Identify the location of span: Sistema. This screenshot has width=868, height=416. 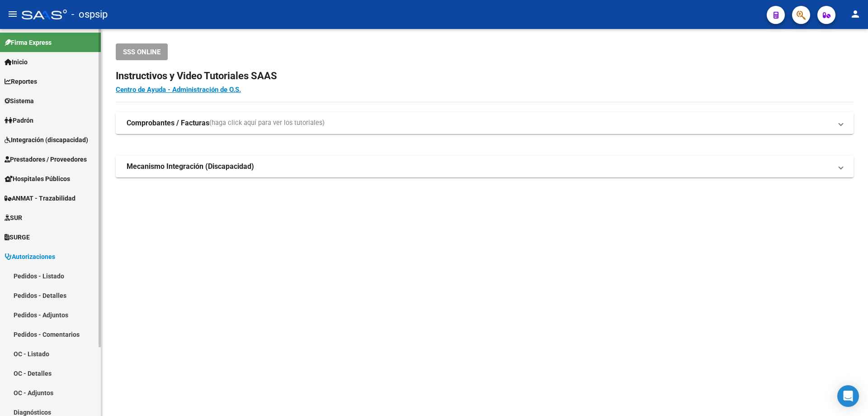
(19, 101).